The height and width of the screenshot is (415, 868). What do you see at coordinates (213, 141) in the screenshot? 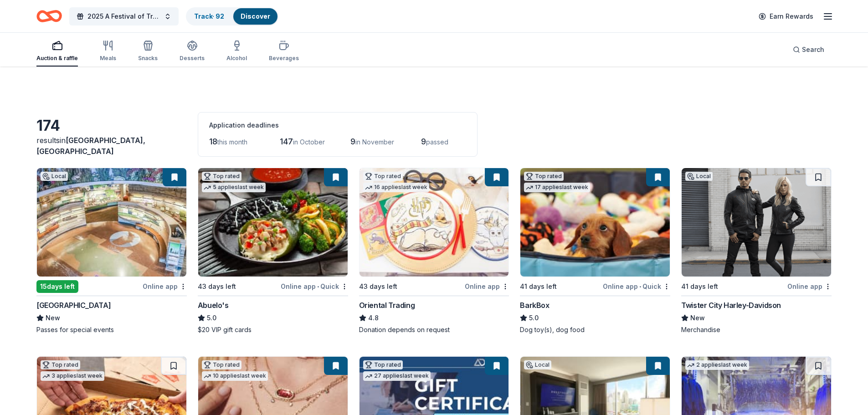
I see `span: 18` at bounding box center [213, 141].